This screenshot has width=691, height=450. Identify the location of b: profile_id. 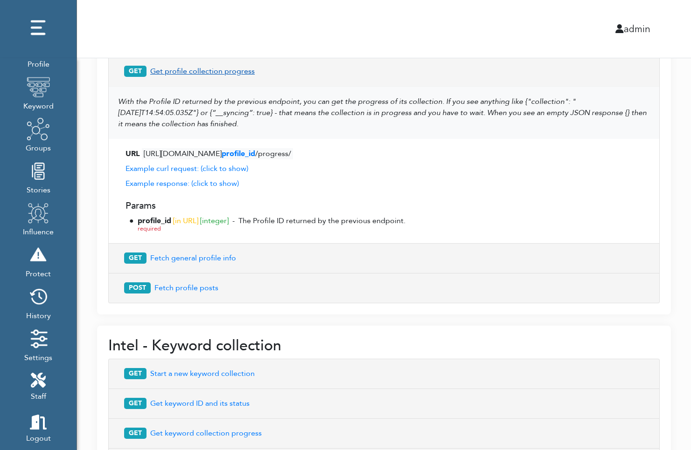
(154, 221).